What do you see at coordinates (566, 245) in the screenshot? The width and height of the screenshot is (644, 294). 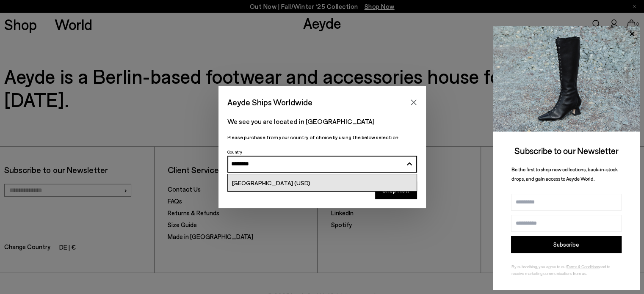 I see `button: Subscribe` at bounding box center [566, 245].